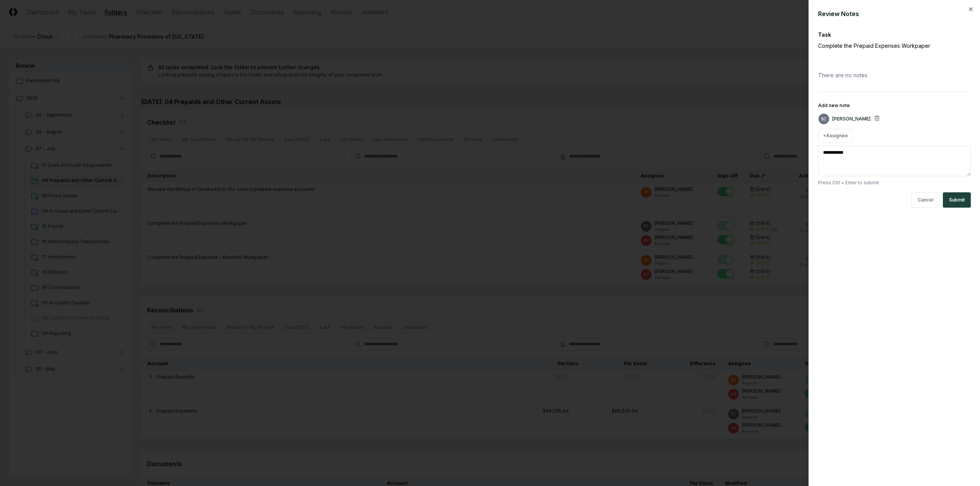 The height and width of the screenshot is (486, 980). Describe the element at coordinates (957, 200) in the screenshot. I see `button: Submit` at that location.